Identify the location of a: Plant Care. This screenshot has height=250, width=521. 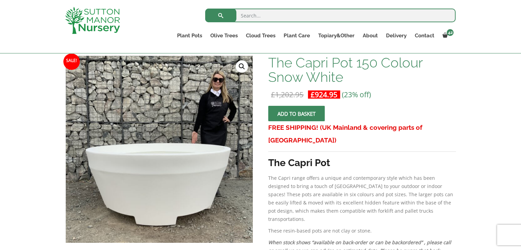
(297, 36).